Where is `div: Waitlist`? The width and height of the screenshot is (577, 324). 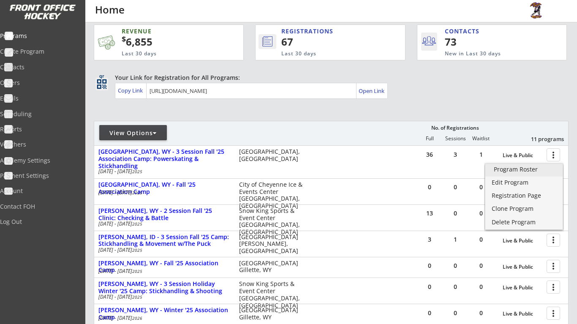 div: Waitlist is located at coordinates (481, 139).